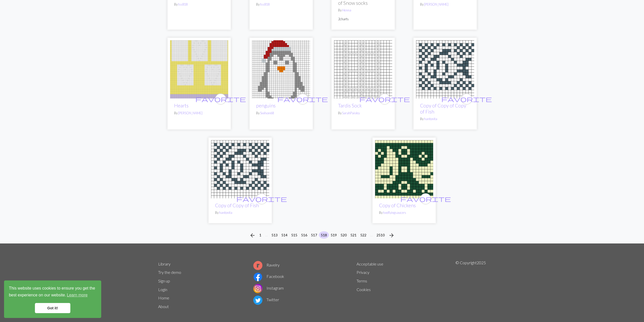 The image size is (644, 322). What do you see at coordinates (253, 235) in the screenshot?
I see `span: arrow_back` at bounding box center [253, 235].